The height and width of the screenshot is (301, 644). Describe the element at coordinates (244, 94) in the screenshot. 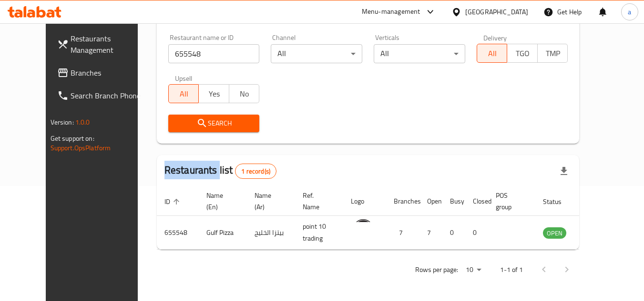

I see `button: No` at that location.